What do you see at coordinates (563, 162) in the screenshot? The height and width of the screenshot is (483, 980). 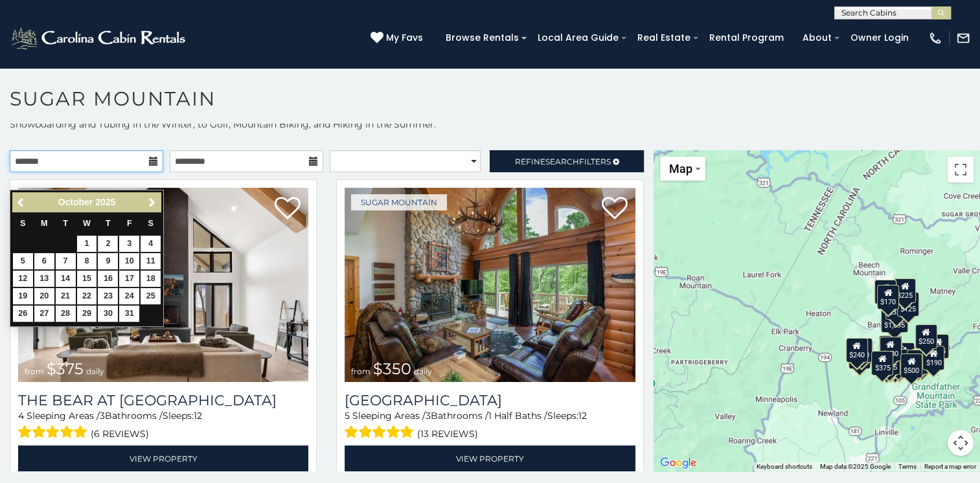 I see `span: Refine Filters` at bounding box center [563, 162].